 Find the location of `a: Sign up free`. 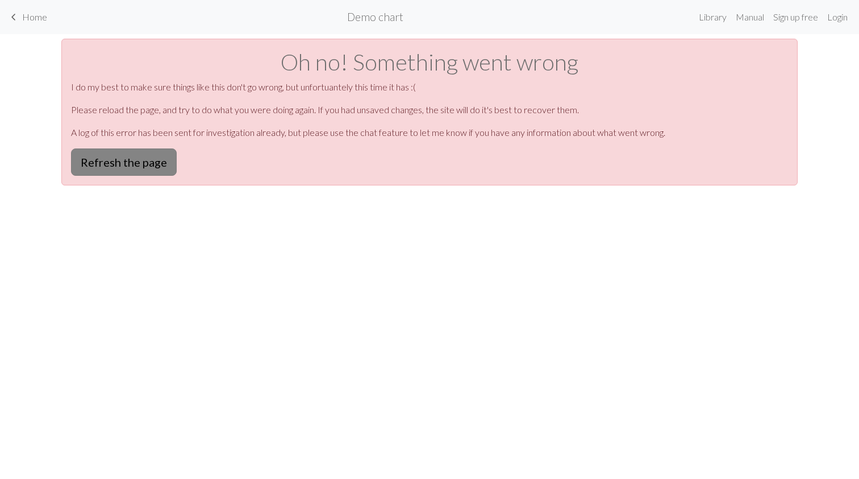

a: Sign up free is located at coordinates (796, 17).